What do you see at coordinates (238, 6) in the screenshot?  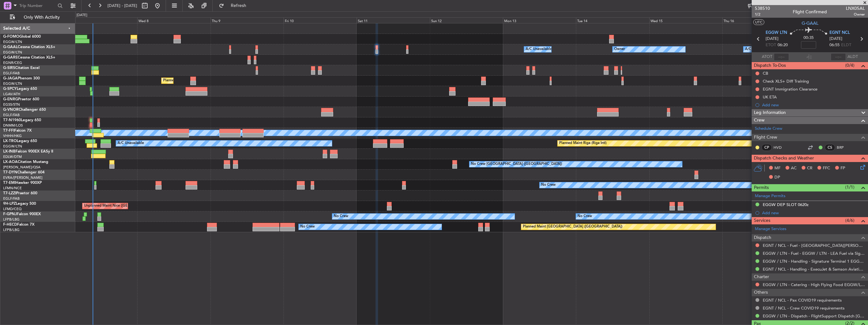 I see `span: Refresh` at bounding box center [238, 6].